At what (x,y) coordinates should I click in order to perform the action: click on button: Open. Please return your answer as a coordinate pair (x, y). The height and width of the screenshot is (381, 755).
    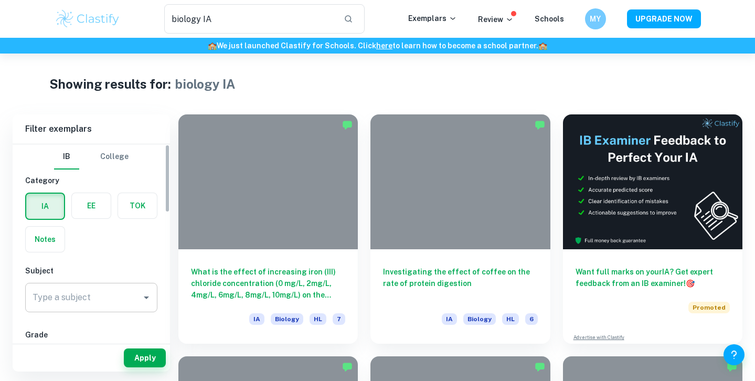
    Looking at the image, I should click on (146, 298).